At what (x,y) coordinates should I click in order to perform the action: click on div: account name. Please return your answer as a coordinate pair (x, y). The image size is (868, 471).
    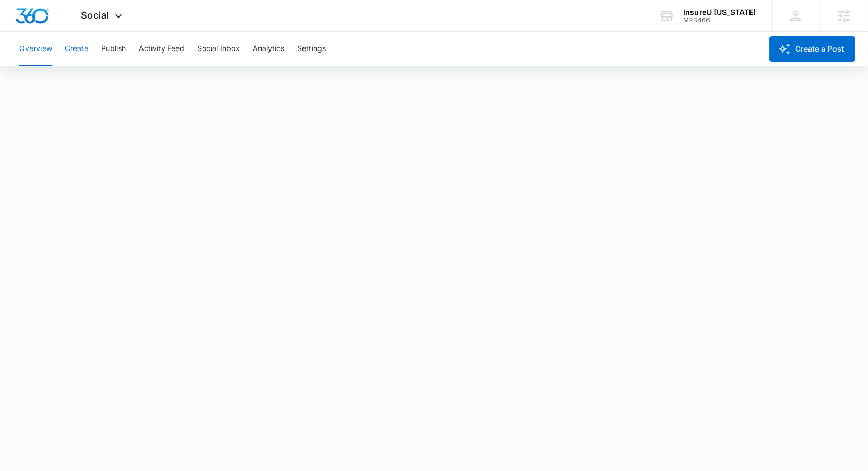
    Looking at the image, I should click on (719, 12).